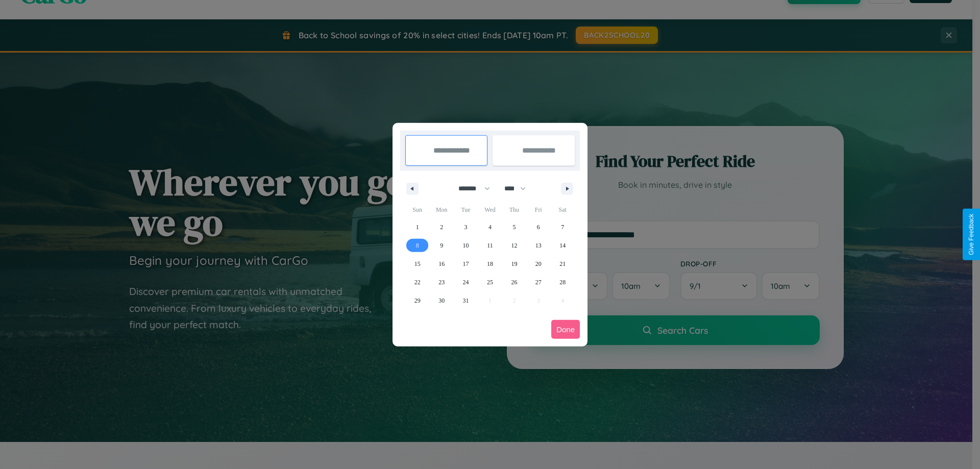 The height and width of the screenshot is (469, 980). Describe the element at coordinates (514, 227) in the screenshot. I see `span: 5` at that location.